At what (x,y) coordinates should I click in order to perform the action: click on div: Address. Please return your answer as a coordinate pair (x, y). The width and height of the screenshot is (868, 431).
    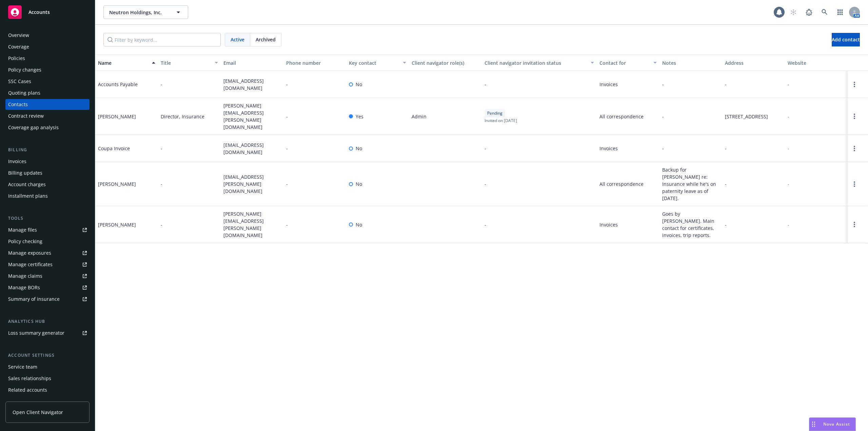
    Looking at the image, I should click on (753, 63).